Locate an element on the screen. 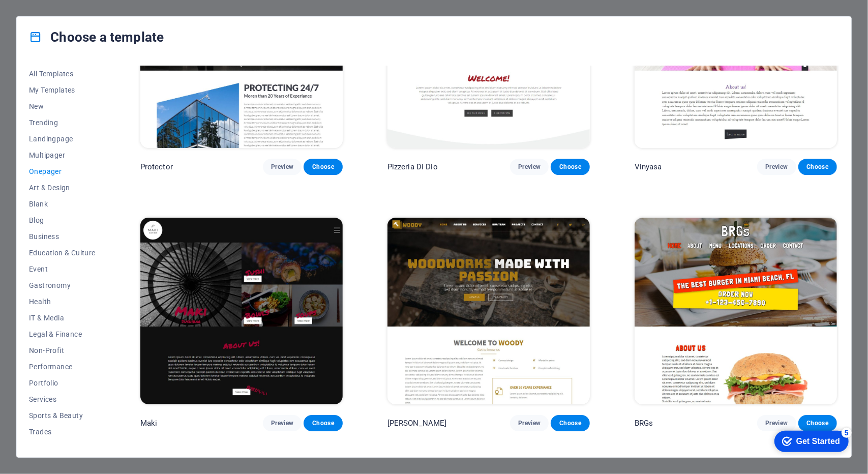 The width and height of the screenshot is (868, 474). button: Blog is located at coordinates (62, 220).